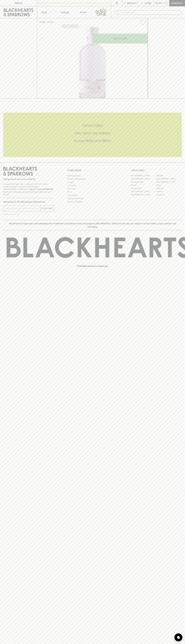  I want to click on p: 0, so click(167, 3).